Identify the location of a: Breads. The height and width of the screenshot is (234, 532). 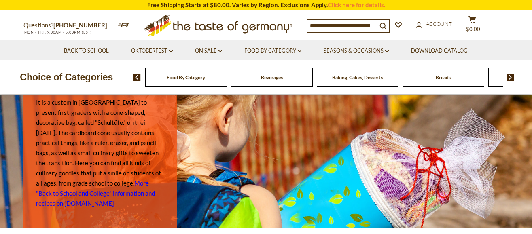
(443, 77).